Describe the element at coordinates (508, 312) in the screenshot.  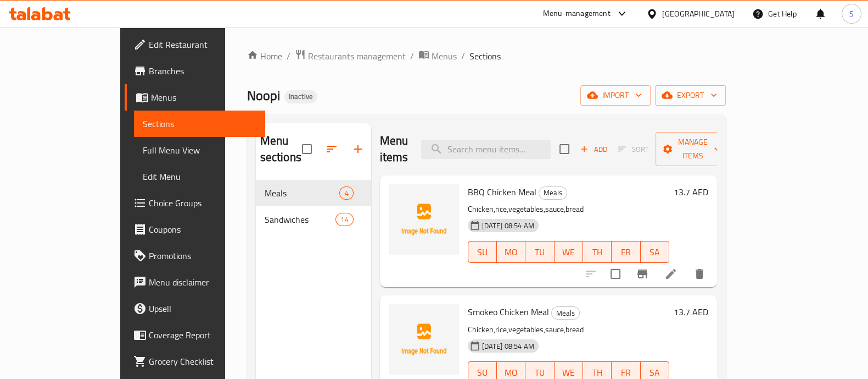
I see `span: Smokeo Chicken Meal` at that location.